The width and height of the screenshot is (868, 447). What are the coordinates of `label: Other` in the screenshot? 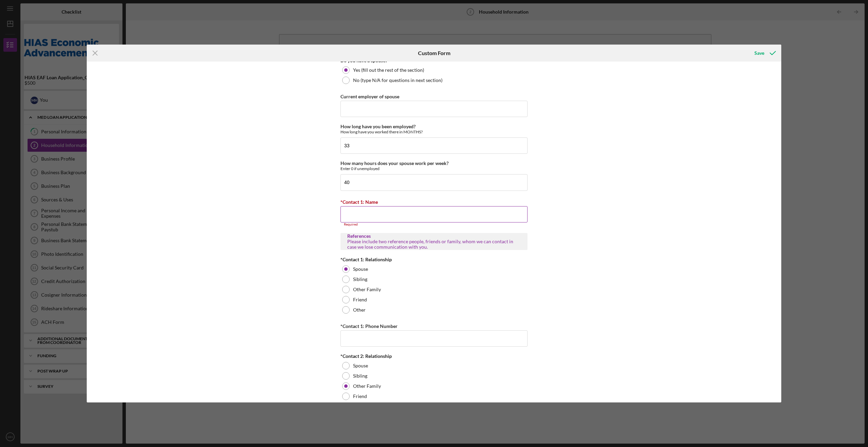 It's located at (360, 310).